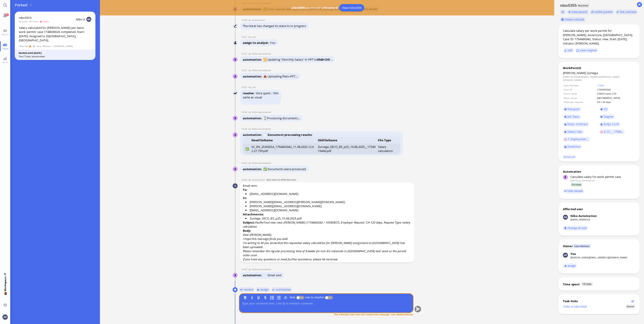 The width and height of the screenshot is (644, 324). What do you see at coordinates (580, 98) in the screenshot?
I see `td: Work canton` at bounding box center [580, 98].